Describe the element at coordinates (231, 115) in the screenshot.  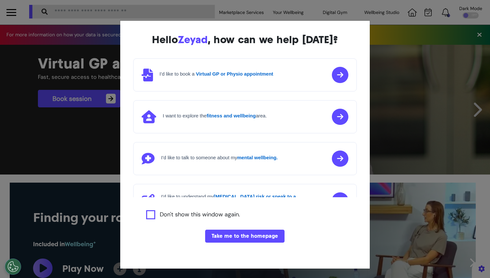
I see `strong: fitness and wellbeing` at that location.